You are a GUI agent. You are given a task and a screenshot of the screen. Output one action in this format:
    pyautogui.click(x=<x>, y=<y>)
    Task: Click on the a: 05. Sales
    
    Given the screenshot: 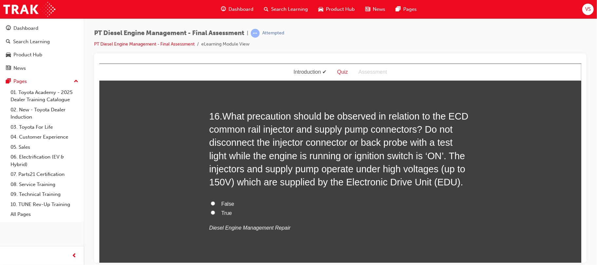 What is the action you would take?
    pyautogui.click(x=44, y=147)
    